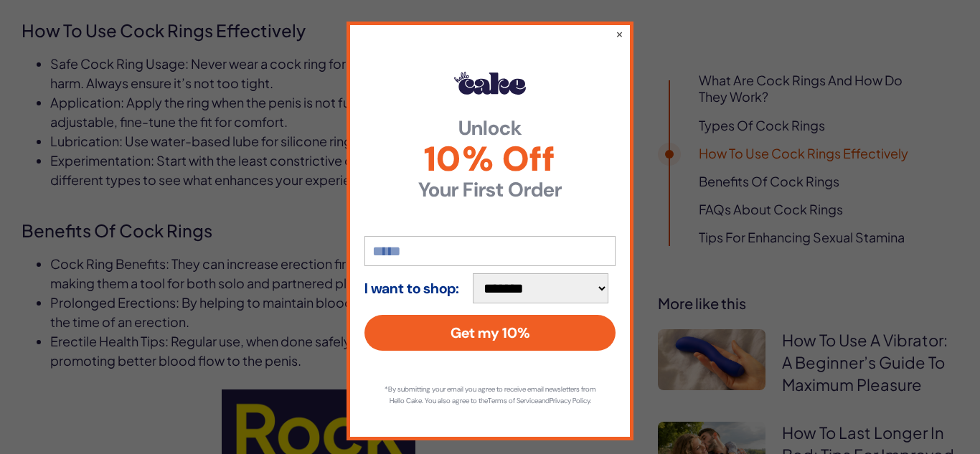  I want to click on a: Terms of Service, so click(513, 401).